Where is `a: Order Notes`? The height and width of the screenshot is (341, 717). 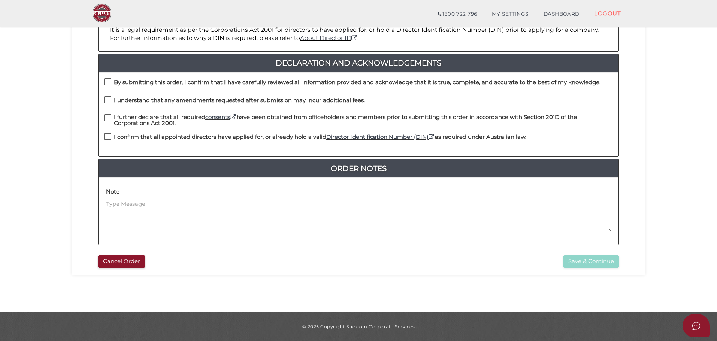 a: Order Notes is located at coordinates (359, 169).